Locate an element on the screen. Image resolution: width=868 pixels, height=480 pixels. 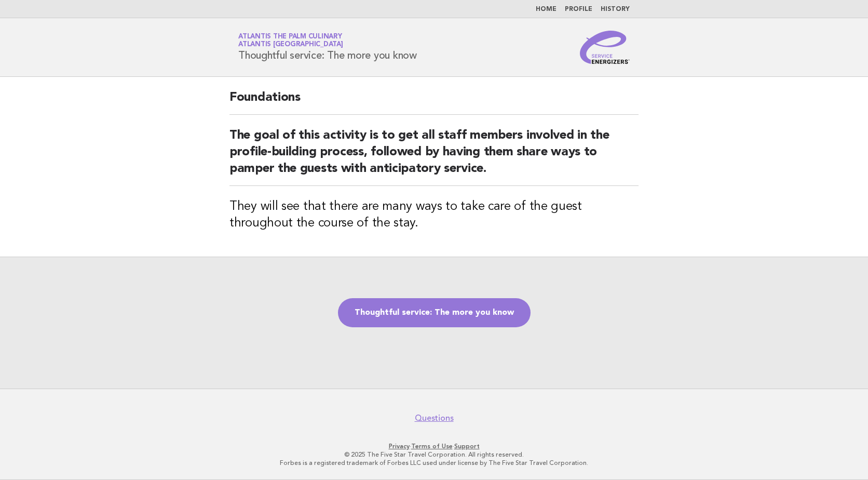
a: Profile is located at coordinates (578, 9).